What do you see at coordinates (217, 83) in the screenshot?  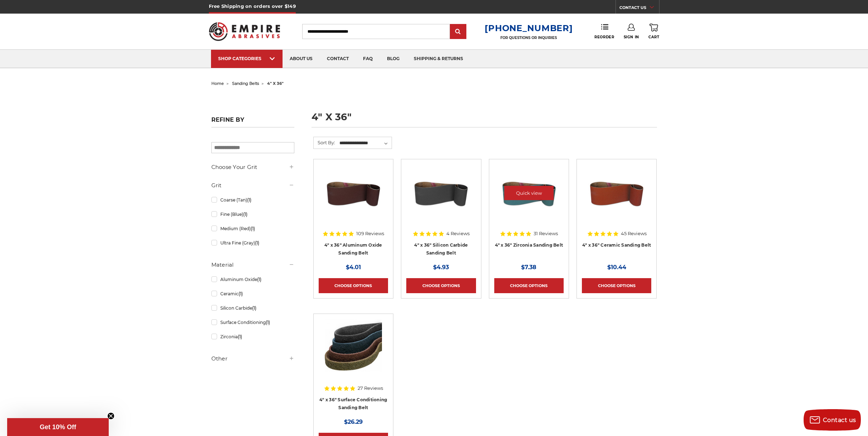 I see `span: home` at bounding box center [217, 83].